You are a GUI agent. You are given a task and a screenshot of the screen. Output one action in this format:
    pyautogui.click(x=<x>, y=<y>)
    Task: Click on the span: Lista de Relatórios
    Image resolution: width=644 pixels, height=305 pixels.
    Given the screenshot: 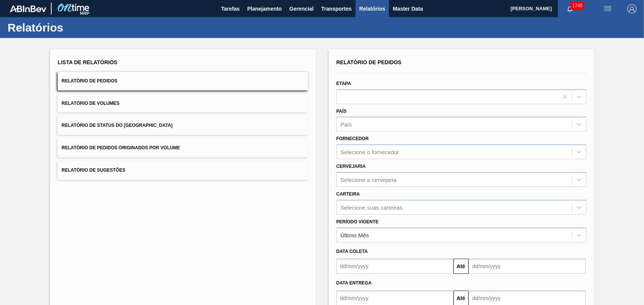 What is the action you would take?
    pyautogui.click(x=87, y=62)
    